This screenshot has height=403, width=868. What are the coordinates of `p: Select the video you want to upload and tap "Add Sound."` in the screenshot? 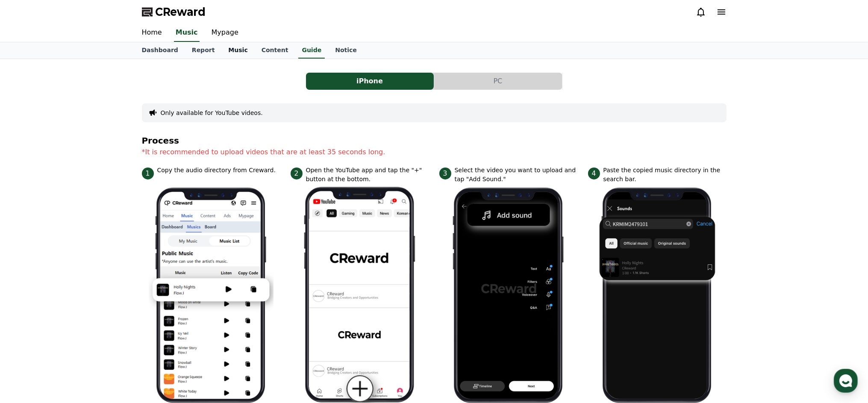 It's located at (516, 175).